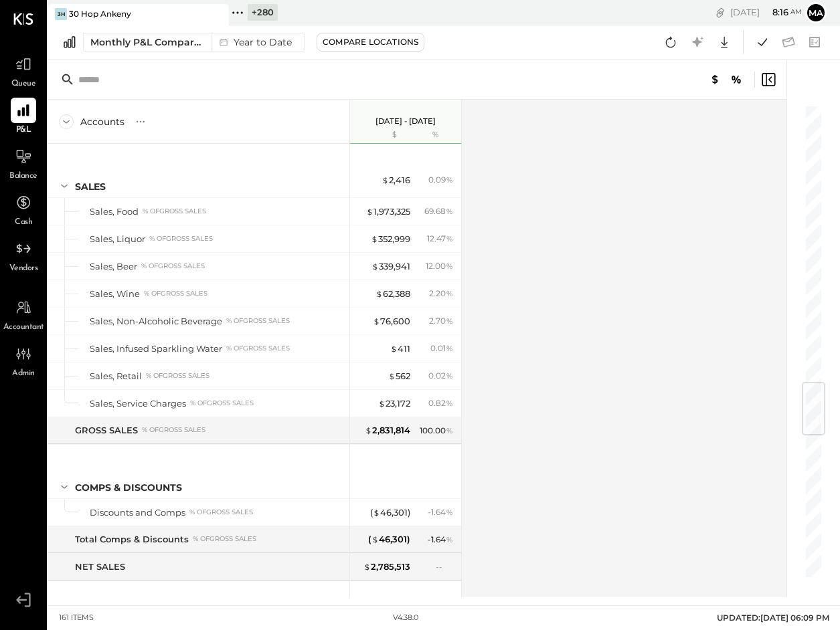  What do you see at coordinates (390, 239) in the screenshot?
I see `div: 352,999` at bounding box center [390, 239].